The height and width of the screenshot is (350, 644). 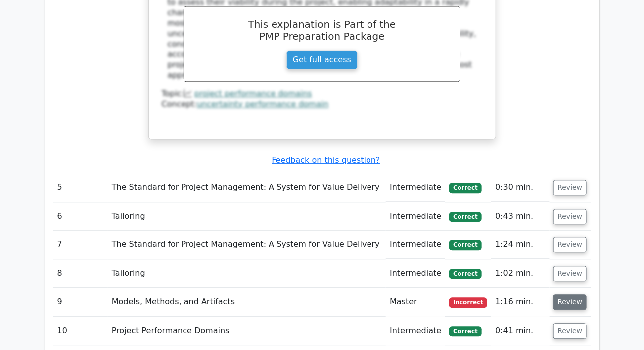 What do you see at coordinates (326, 160) in the screenshot?
I see `u: Feedback on this question?` at bounding box center [326, 160].